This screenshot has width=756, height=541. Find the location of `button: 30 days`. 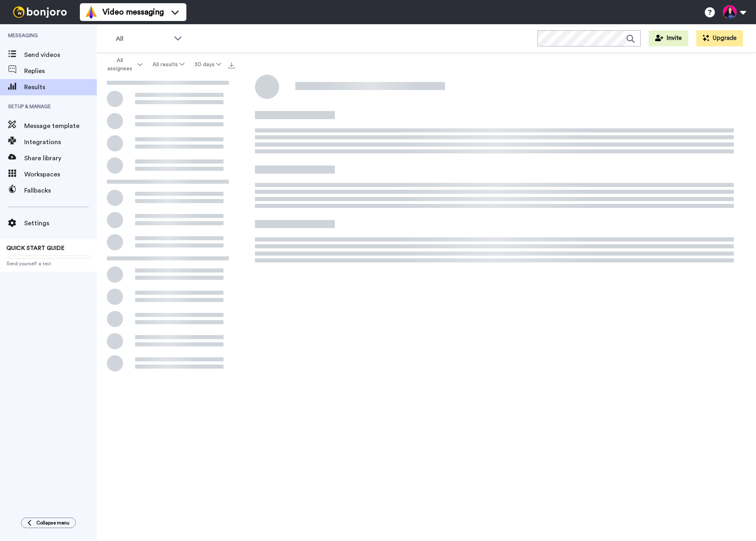

button: 30 days is located at coordinates (207, 65).